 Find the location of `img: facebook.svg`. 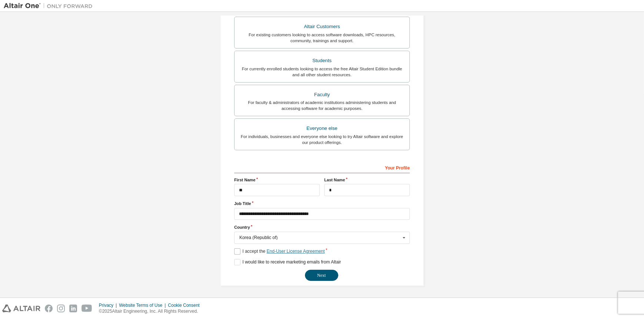

img: facebook.svg is located at coordinates (49, 308).